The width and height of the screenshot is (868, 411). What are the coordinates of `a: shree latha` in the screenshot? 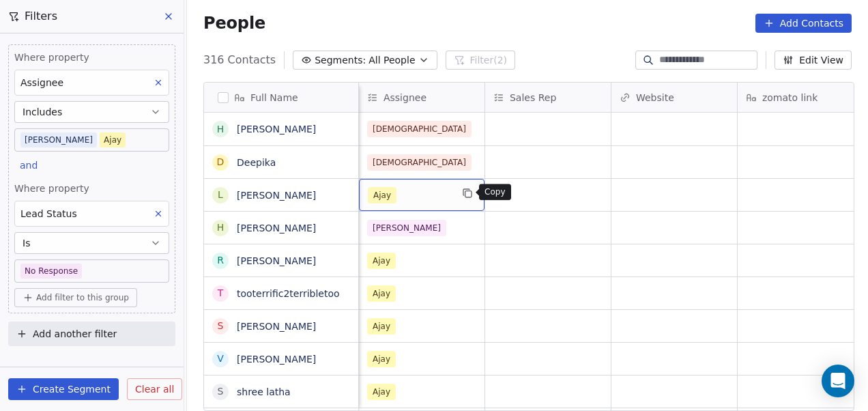 It's located at (263, 393).